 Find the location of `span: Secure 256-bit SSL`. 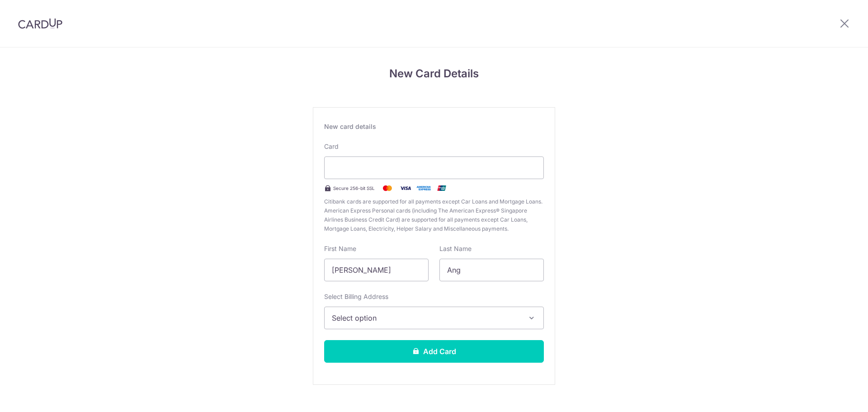

span: Secure 256-bit SSL is located at coordinates (354, 188).